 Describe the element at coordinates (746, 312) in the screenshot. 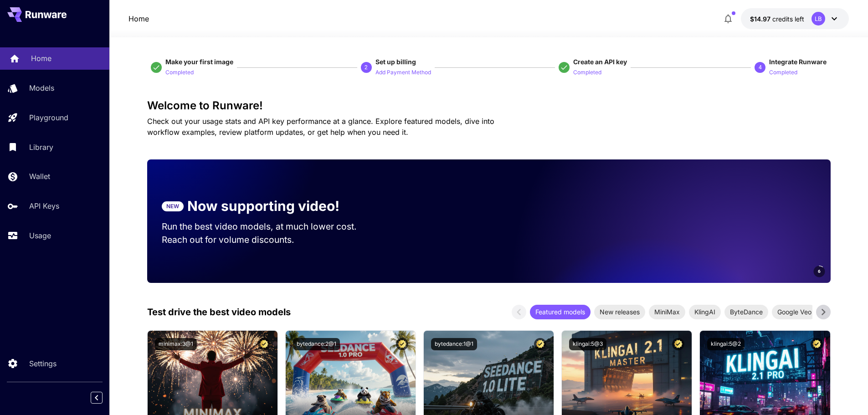

I see `span: ByteDance` at that location.